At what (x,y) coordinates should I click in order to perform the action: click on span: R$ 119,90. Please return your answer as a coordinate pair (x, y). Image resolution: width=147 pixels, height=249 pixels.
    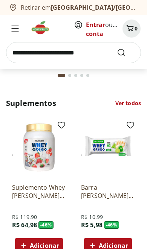
    Looking at the image, I should click on (24, 217).